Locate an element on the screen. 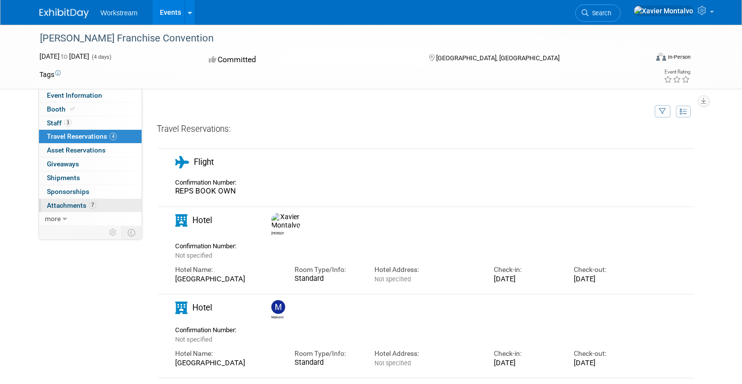 This screenshot has width=742, height=384. span: more is located at coordinates (53, 219).